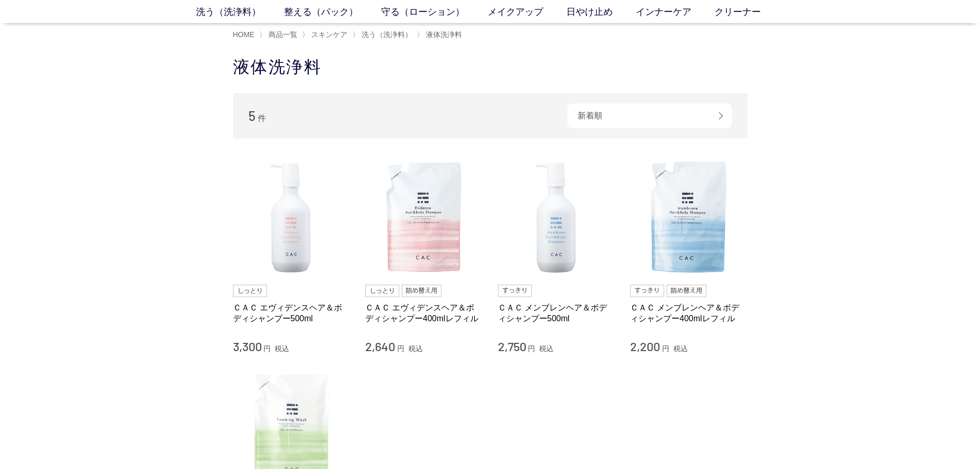 This screenshot has width=980, height=469. I want to click on a: 整える（パック）, so click(332, 12).